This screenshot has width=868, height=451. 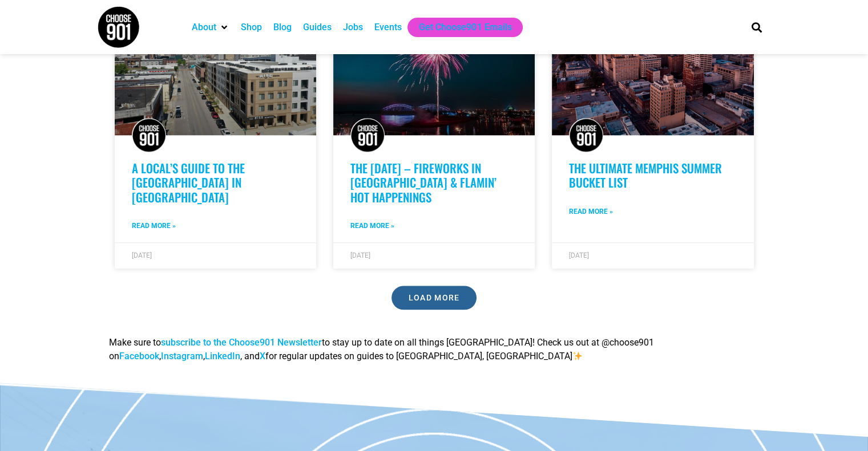 What do you see at coordinates (645, 175) in the screenshot?
I see `a: The Ultimate Memphis Summer Bucket List` at bounding box center [645, 175].